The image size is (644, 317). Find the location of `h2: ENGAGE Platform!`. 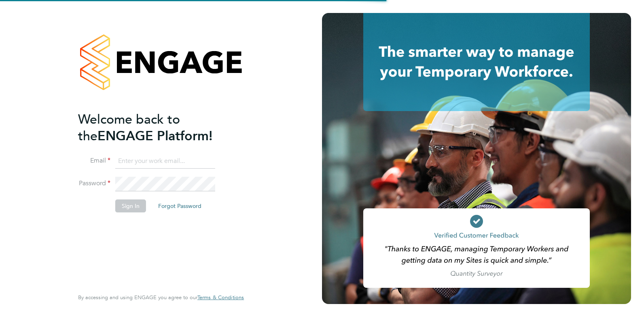

h2: ENGAGE Platform! is located at coordinates (157, 128).